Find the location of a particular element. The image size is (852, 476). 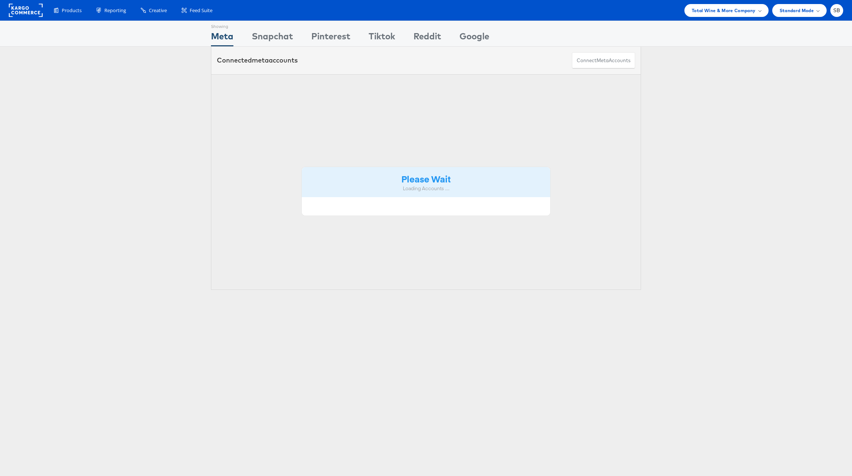

span: Reporting is located at coordinates (115, 10).